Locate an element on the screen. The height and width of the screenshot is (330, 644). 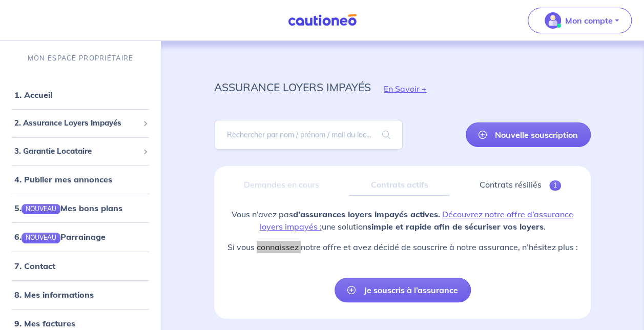
a: Contrats résiliés1 is located at coordinates (520, 185).